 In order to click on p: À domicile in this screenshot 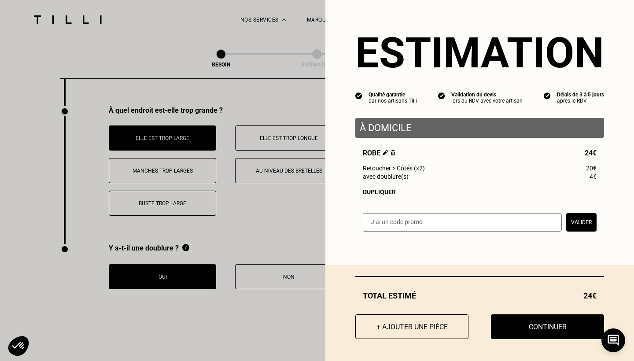, I will do `click(480, 128)`.